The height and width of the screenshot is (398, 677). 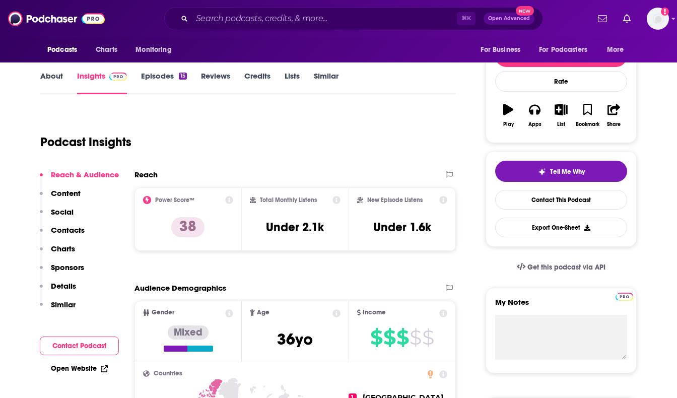 I want to click on span: Gender, so click(x=163, y=313).